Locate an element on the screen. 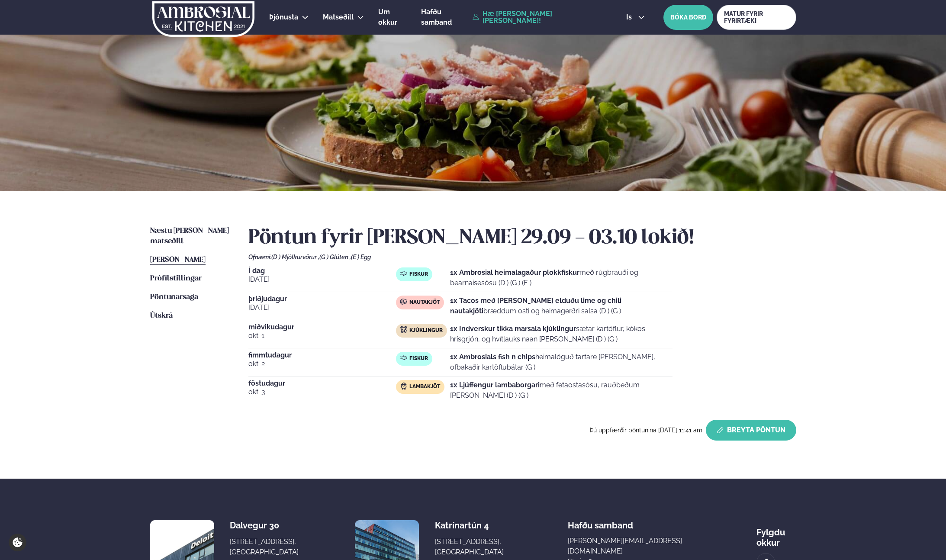  a: MATUR FYRIR FYRIRTÆKI is located at coordinates (756, 17).